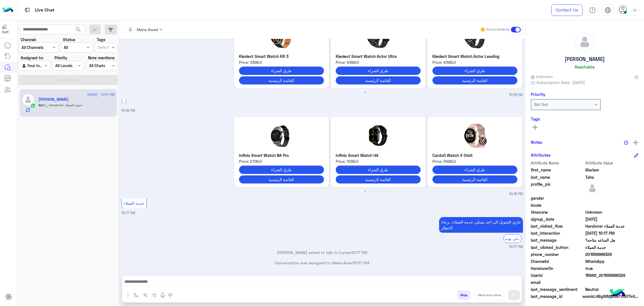 The width and height of the screenshot is (644, 306). What do you see at coordinates (592, 10) in the screenshot?
I see `a: tab` at bounding box center [592, 10].